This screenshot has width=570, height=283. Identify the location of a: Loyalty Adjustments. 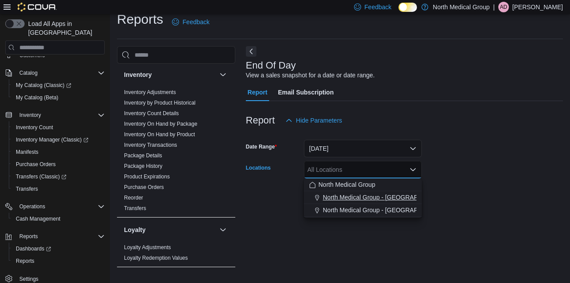
(147, 248).